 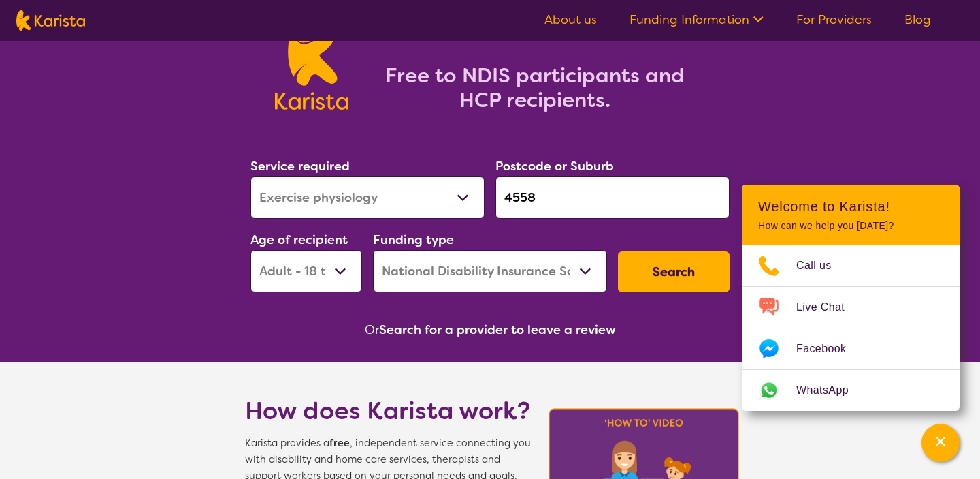 I want to click on span: Facebook, so click(x=829, y=349).